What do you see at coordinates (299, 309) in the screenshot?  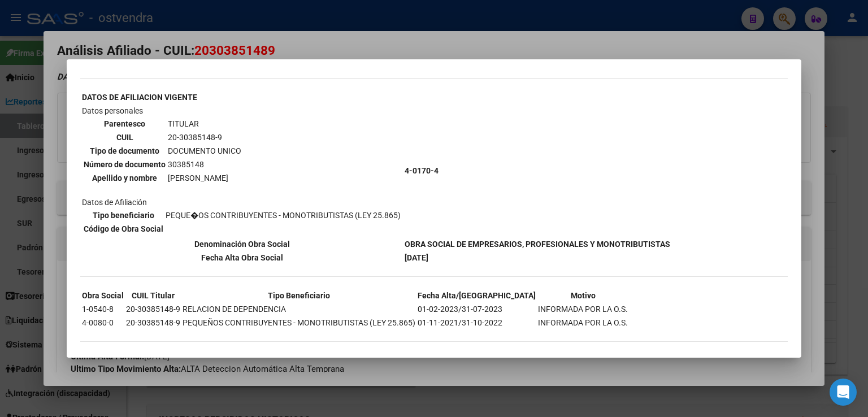 I see `td: RELACION DE DEPENDENCIA` at bounding box center [299, 309].